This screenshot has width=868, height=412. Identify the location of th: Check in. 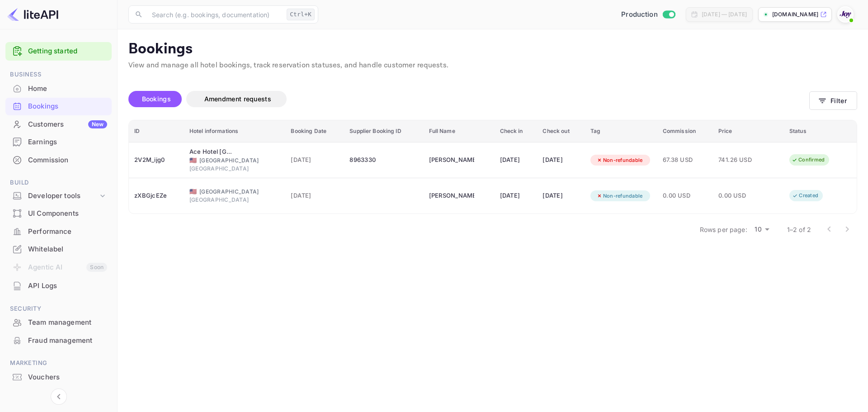
(516, 131).